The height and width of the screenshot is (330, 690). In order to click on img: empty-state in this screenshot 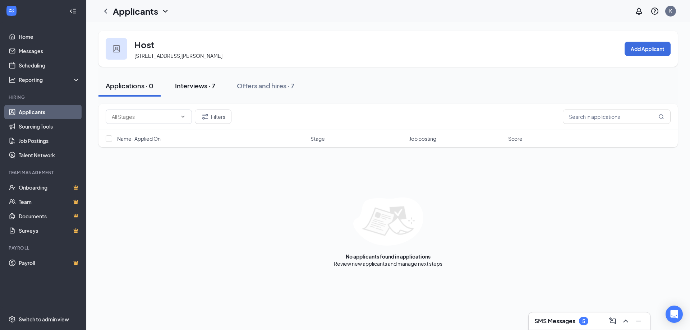, I will do `click(388, 222)`.